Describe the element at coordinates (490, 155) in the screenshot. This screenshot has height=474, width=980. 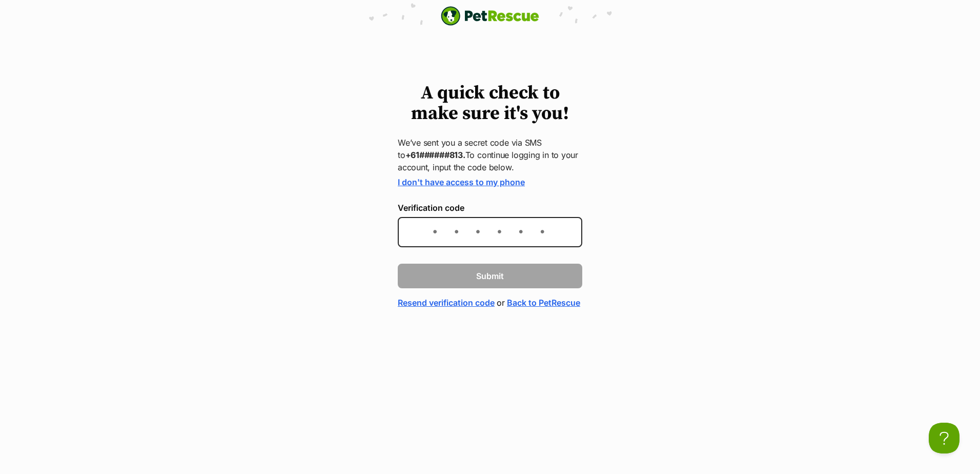
I see `p: We’ve sent you a secret code via SMS to To continue logging in to your account, input the code be...` at that location.